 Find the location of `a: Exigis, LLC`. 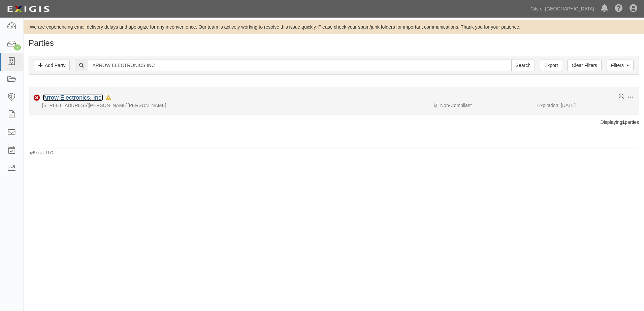

a: Exigis, LLC is located at coordinates (43, 153).